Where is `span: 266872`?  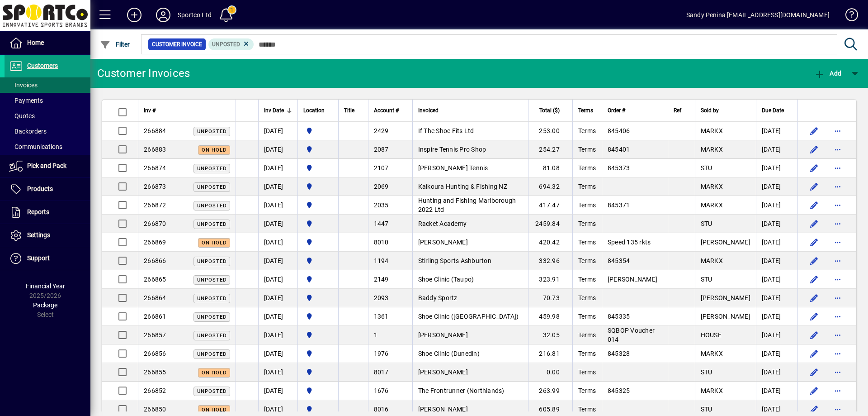 span: 266872 is located at coordinates (155, 205).